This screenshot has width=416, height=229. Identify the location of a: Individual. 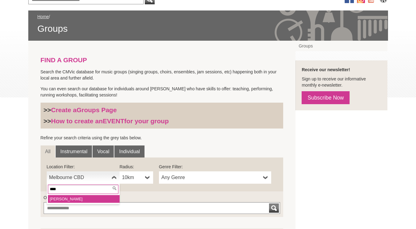
(130, 151).